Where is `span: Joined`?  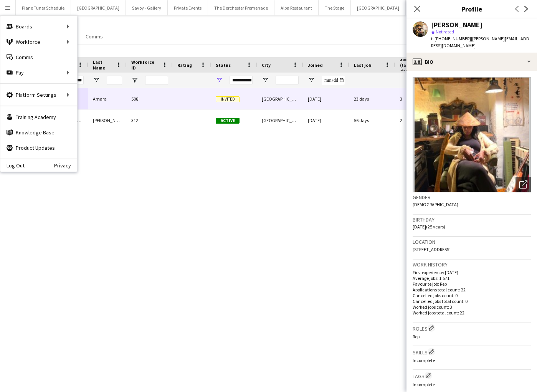 span: Joined is located at coordinates (315, 65).